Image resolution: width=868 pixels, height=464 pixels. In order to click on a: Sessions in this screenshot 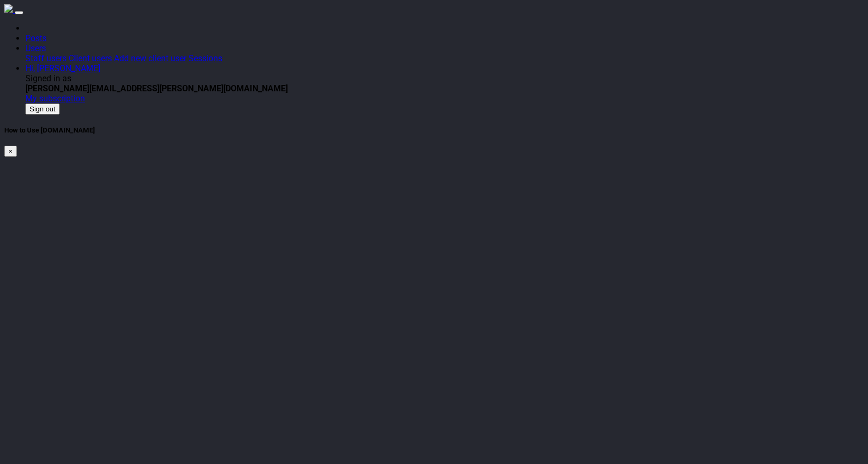, I will do `click(205, 58)`.